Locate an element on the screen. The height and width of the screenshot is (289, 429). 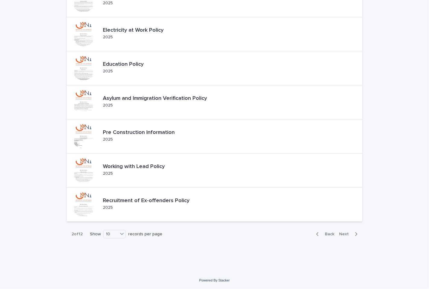
p: Pre Construction Information is located at coordinates (144, 133).